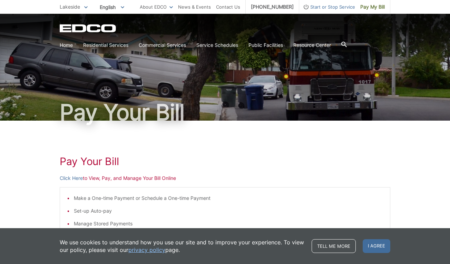 Image resolution: width=450 pixels, height=264 pixels. What do you see at coordinates (70, 7) in the screenshot?
I see `span: Lakeside` at bounding box center [70, 7].